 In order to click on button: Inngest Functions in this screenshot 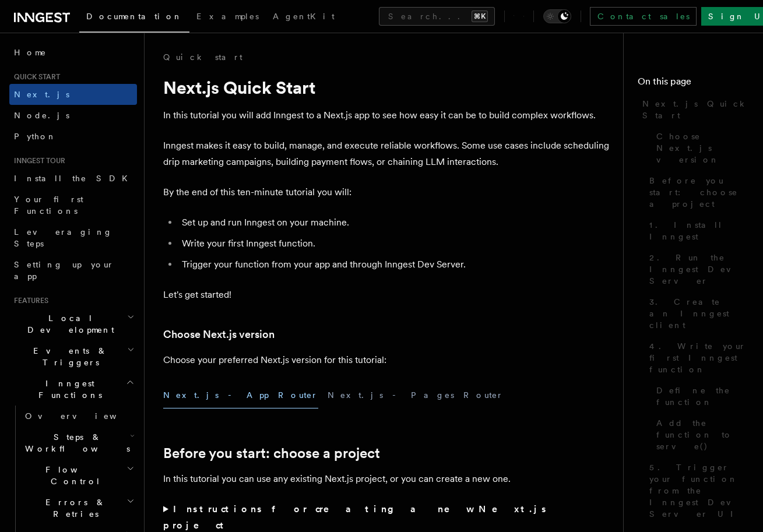, I will do `click(73, 389)`.